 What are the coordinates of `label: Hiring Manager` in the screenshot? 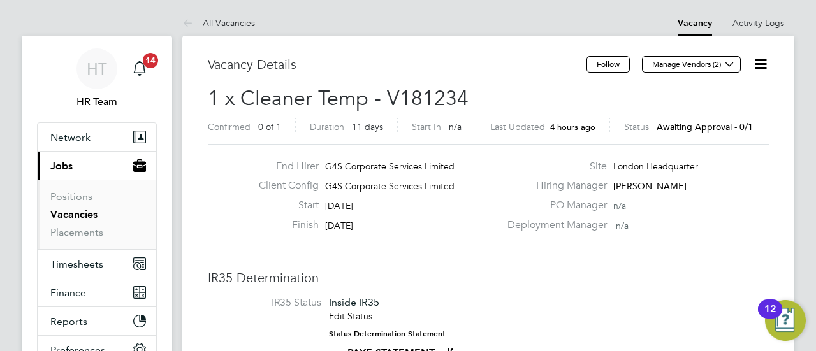 It's located at (553, 185).